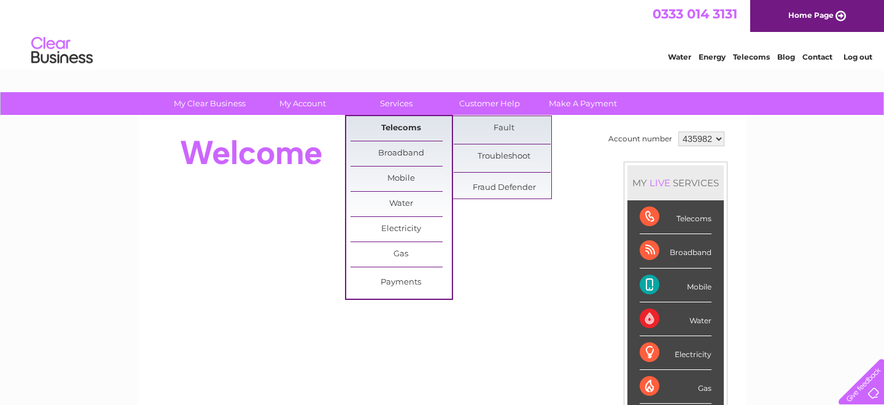  Describe the element at coordinates (396, 103) in the screenshot. I see `a: Services` at that location.